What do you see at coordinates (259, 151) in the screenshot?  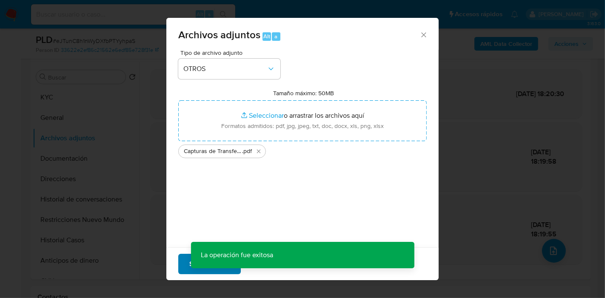 I see `button: Eliminar Capturas de Transferencias .pdf` at bounding box center [259, 151].